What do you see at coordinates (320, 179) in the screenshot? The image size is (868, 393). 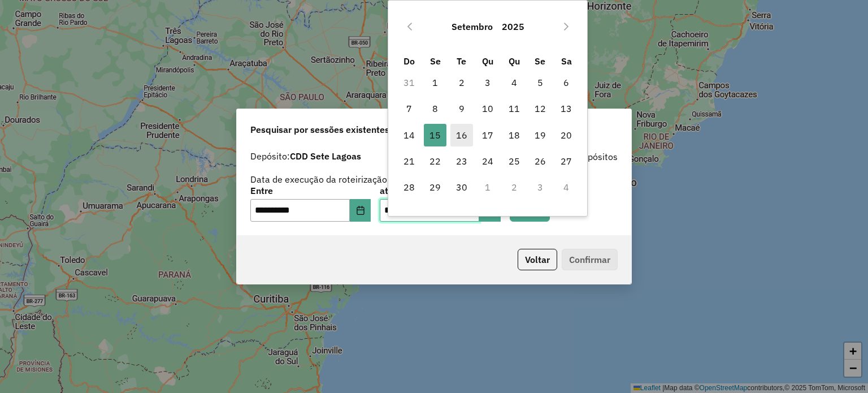 I see `label: Data de execução da roteirização:` at bounding box center [320, 179].